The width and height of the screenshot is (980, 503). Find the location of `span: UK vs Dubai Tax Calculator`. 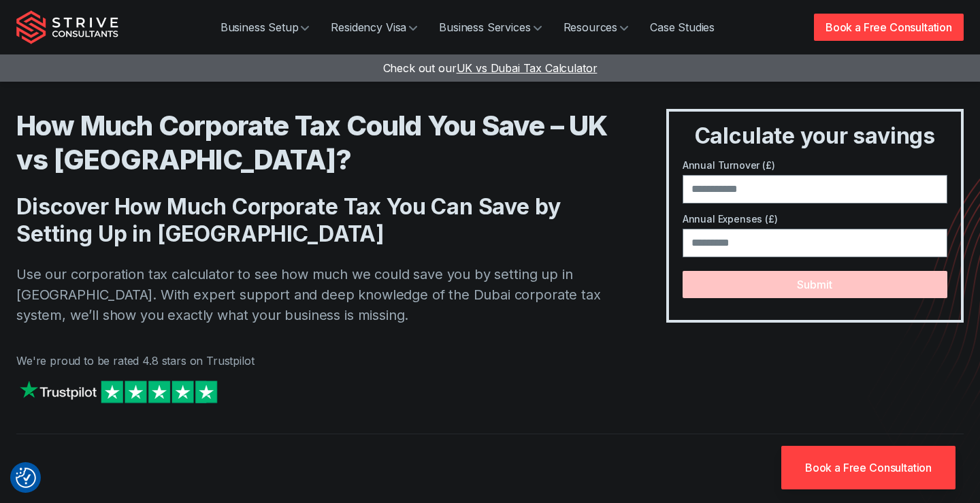

span: UK vs Dubai Tax Calculator is located at coordinates (527, 68).